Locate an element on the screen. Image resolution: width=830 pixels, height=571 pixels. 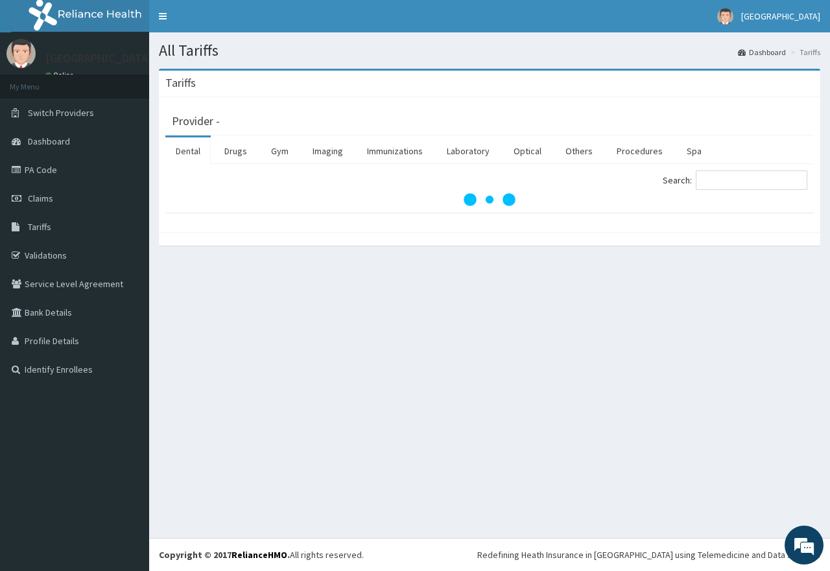
li: Tariffs is located at coordinates (804, 52).